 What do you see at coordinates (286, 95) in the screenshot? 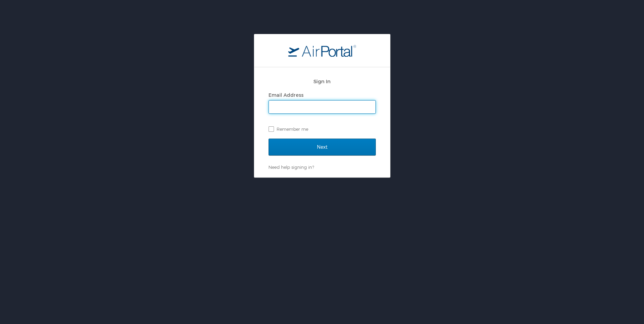
I see `label: Email Address` at bounding box center [286, 95].